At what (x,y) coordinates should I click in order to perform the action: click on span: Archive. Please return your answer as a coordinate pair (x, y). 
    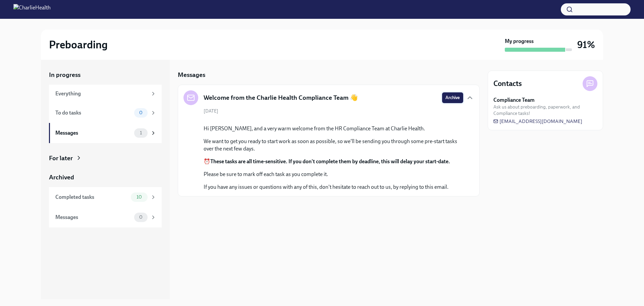
    Looking at the image, I should click on (453, 98).